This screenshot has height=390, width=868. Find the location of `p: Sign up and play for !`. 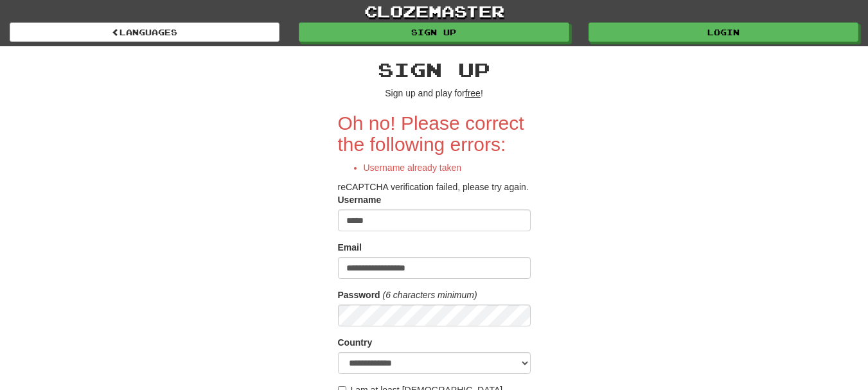

p: Sign up and play for ! is located at coordinates (435, 93).